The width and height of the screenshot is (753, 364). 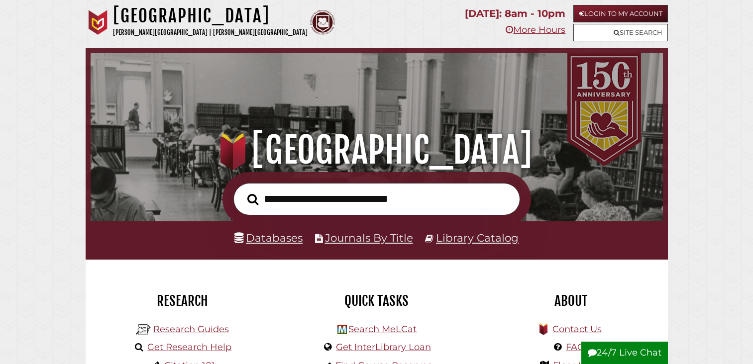 What do you see at coordinates (571, 301) in the screenshot?
I see `h2: About` at bounding box center [571, 301].